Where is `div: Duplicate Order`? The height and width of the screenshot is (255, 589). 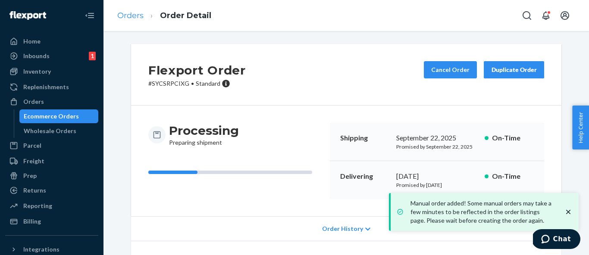 div: Duplicate Order is located at coordinates (514, 70).